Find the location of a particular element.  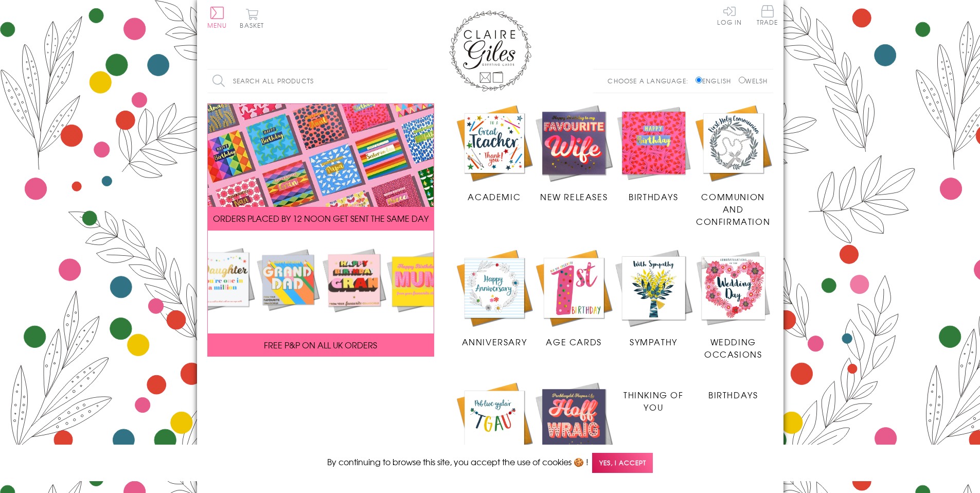

input: Search is located at coordinates (382, 81).